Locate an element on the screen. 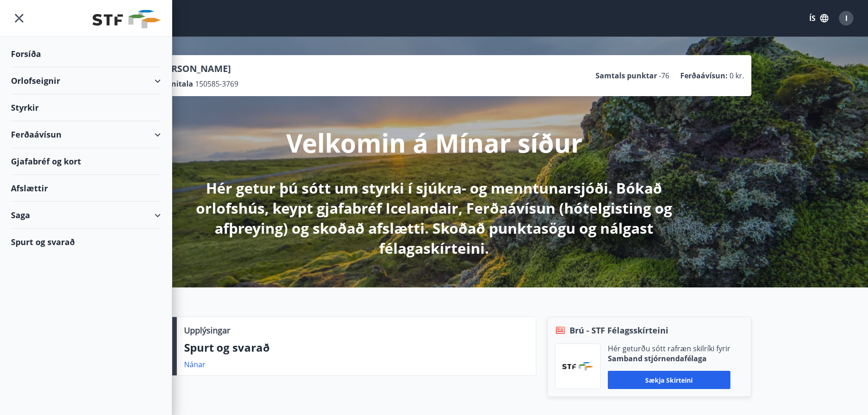  img: vjCaq2fThgY3EUYqSgpjEiBg6WP39ov69hlhuPVN.png is located at coordinates (578, 366).